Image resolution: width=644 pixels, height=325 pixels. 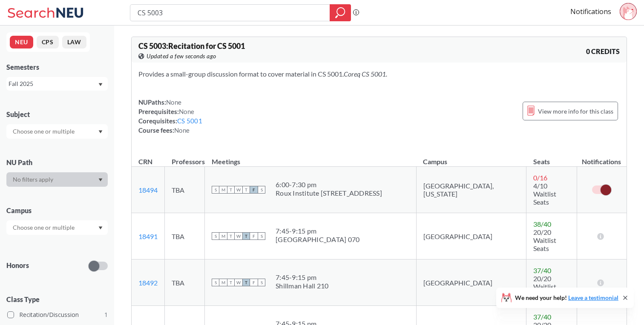 What do you see at coordinates (311, 158) in the screenshot?
I see `th: Meetings` at bounding box center [311, 158].